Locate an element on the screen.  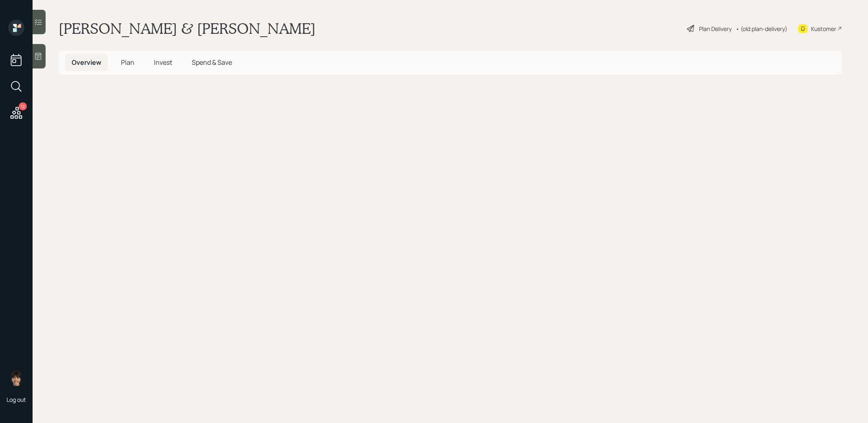
span: Invest is located at coordinates (163, 62).